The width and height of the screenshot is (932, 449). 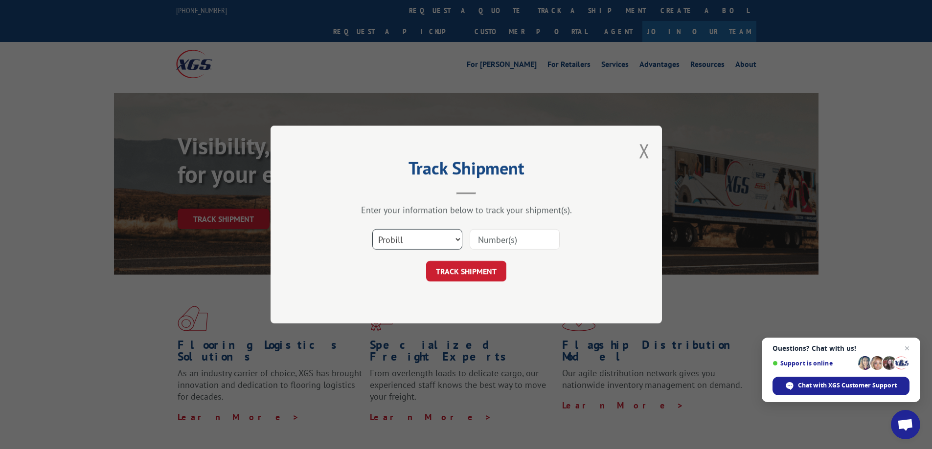 I want to click on span: Chat with XGS Customer Support, so click(x=847, y=386).